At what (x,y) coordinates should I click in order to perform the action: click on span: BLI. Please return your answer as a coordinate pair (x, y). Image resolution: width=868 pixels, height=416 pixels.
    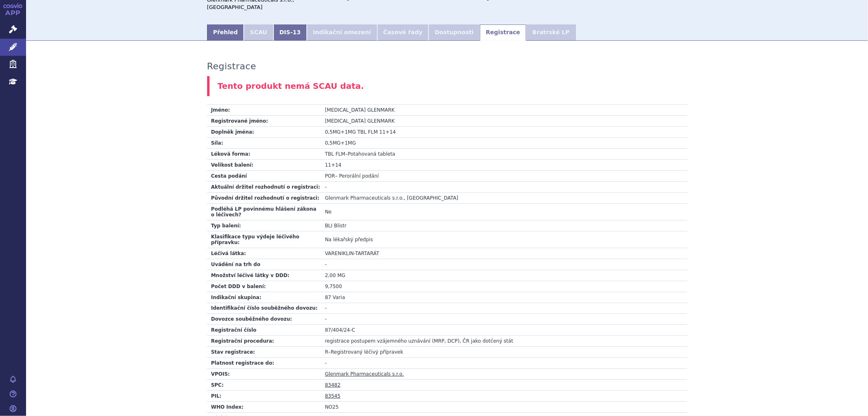
    Looking at the image, I should click on (329, 225).